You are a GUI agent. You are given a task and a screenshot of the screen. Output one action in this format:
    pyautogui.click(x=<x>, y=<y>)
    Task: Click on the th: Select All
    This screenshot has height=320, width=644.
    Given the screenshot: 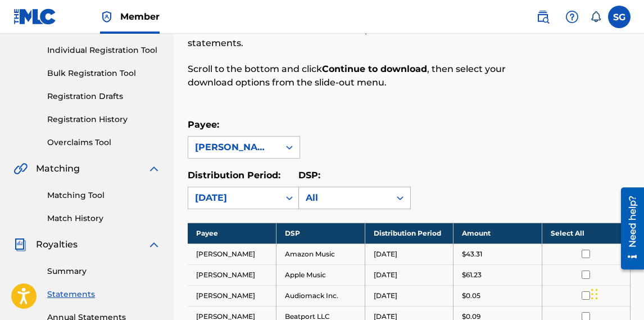 What is the action you would take?
    pyautogui.click(x=586, y=233)
    